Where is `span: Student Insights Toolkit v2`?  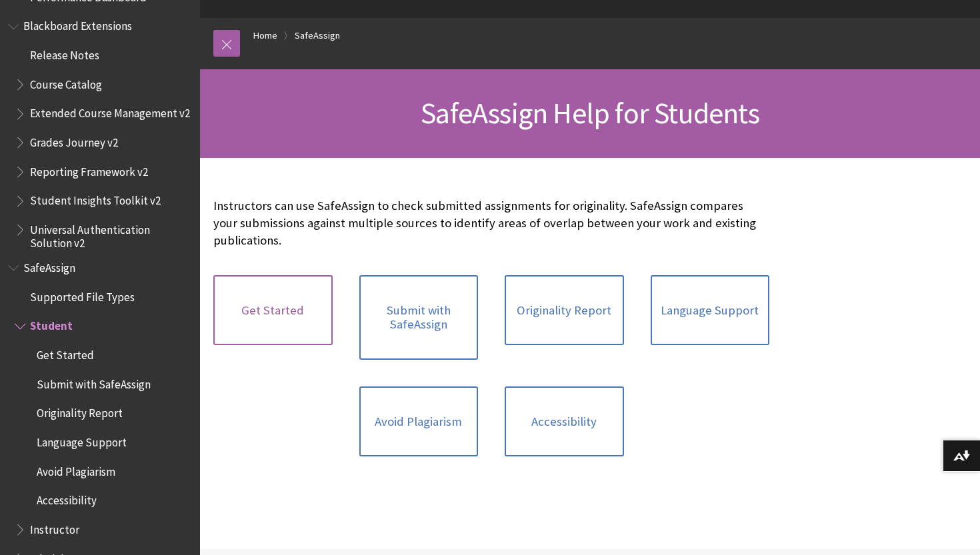 span: Student Insights Toolkit v2 is located at coordinates (96, 199).